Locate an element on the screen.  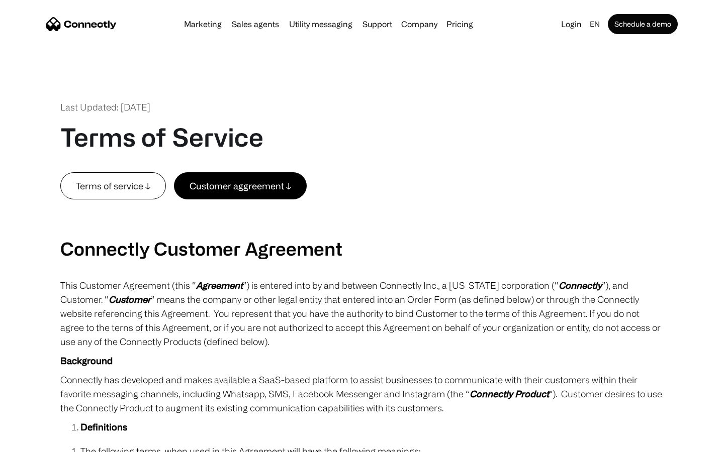
h1: Terms of Service is located at coordinates (162, 137).